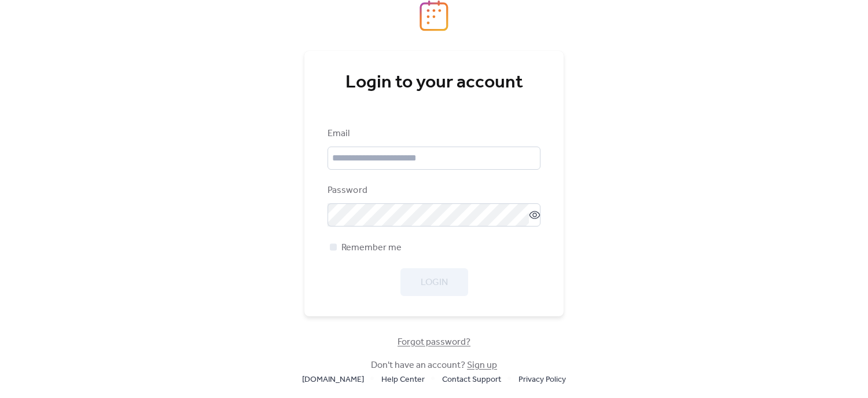  What do you see at coordinates (434, 366) in the screenshot?
I see `span: Don't have an account?` at bounding box center [434, 366].